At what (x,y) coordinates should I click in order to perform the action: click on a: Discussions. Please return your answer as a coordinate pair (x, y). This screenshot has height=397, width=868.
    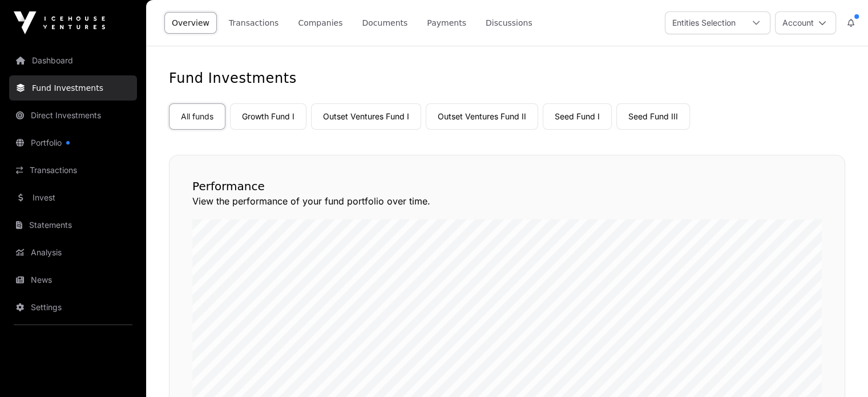
    Looking at the image, I should click on (509, 23).